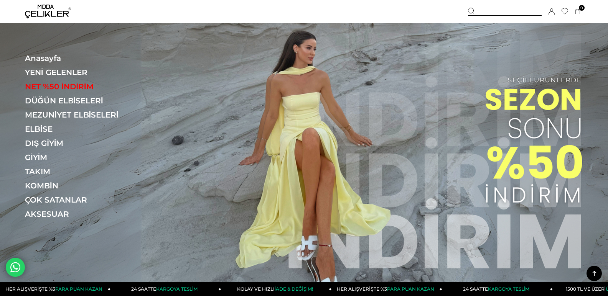  What do you see at coordinates (77, 172) in the screenshot?
I see `a: TAKIM` at bounding box center [77, 172].